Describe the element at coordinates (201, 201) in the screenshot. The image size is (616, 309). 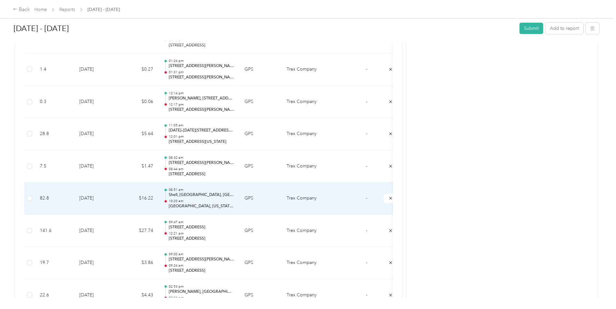
I see `p: 10:20 am` at that location.